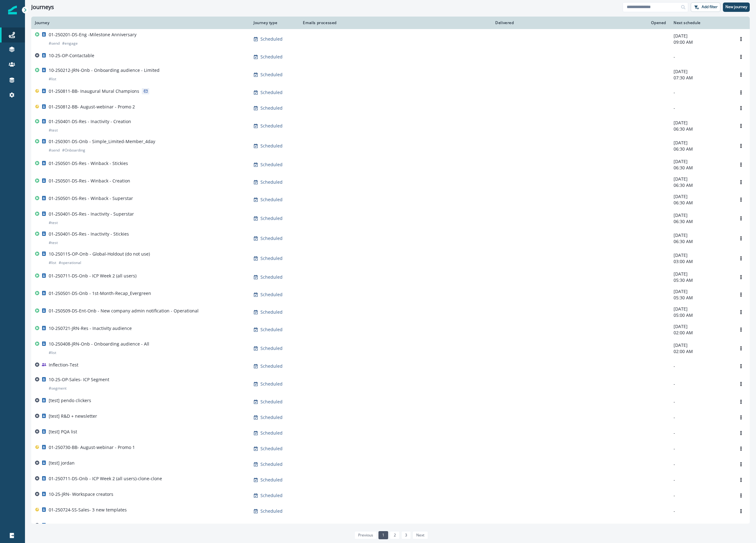  What do you see at coordinates (100, 293) in the screenshot?
I see `p: 01-250501-DS-Onb - 1st-Month-Recap_Evergreen` at bounding box center [100, 293].